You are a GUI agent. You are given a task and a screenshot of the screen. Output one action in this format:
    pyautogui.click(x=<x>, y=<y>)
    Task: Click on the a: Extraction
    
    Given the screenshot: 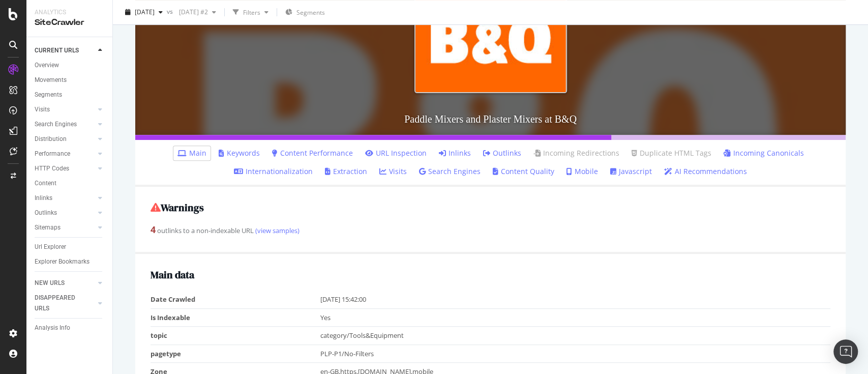 What is the action you would take?
    pyautogui.click(x=346, y=171)
    